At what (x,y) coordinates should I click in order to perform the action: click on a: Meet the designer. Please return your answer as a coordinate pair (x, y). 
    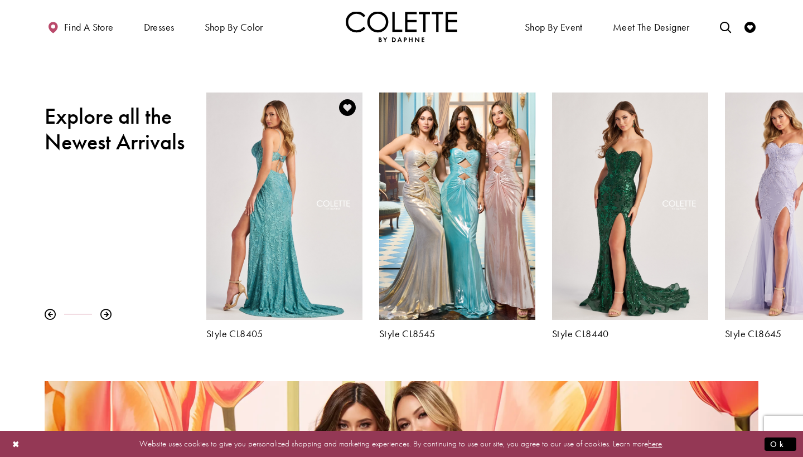
    Looking at the image, I should click on (651, 26).